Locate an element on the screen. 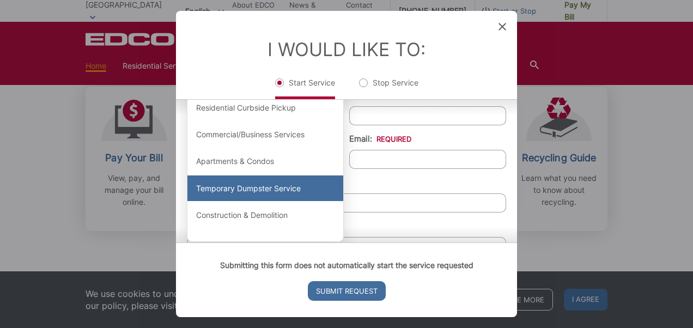  label: Email: is located at coordinates (380, 139).